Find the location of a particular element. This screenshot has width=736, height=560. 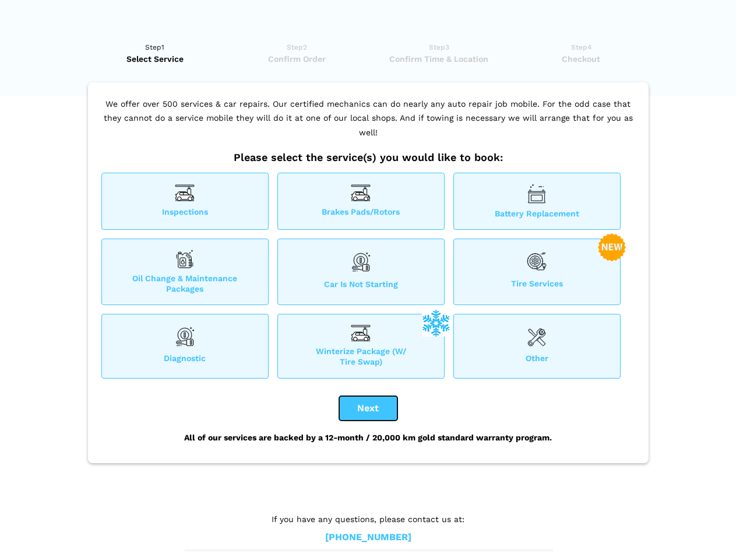

span: Car is not starting is located at coordinates (361, 286).